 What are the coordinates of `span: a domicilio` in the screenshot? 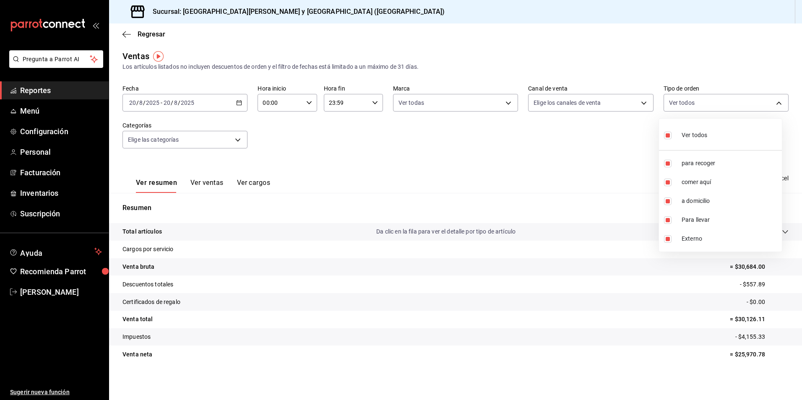 It's located at (730, 201).